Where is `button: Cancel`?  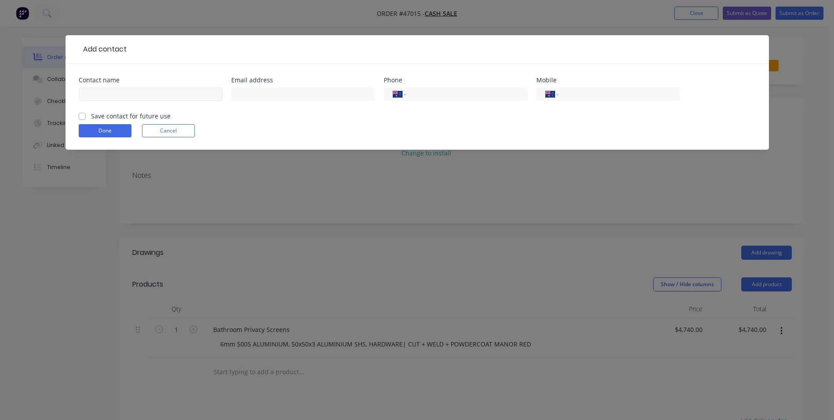
button: Cancel is located at coordinates (168, 131).